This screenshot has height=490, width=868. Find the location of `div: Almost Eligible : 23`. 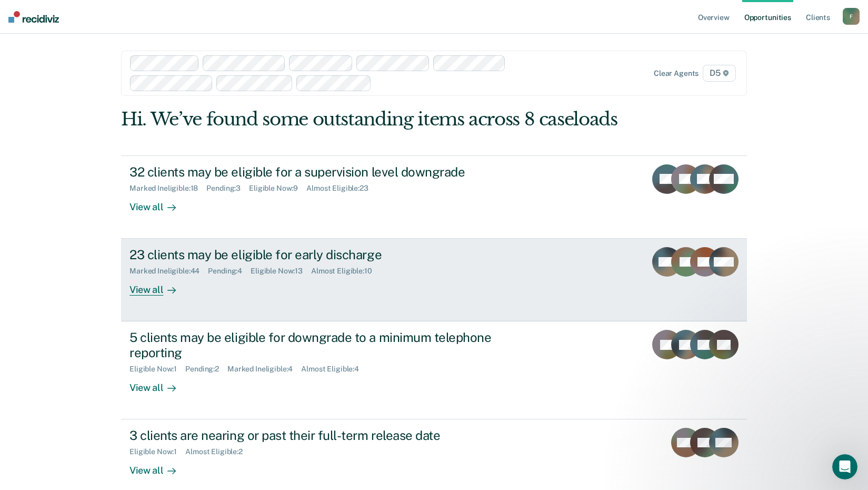

div: Almost Eligible : 23 is located at coordinates (342, 188).